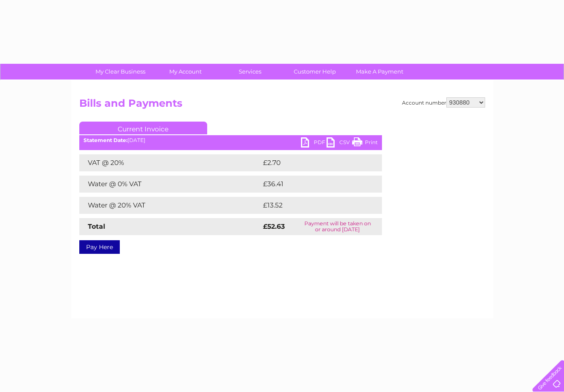 The image size is (564, 392). Describe the element at coordinates (313, 144) in the screenshot. I see `a: PDF` at that location.